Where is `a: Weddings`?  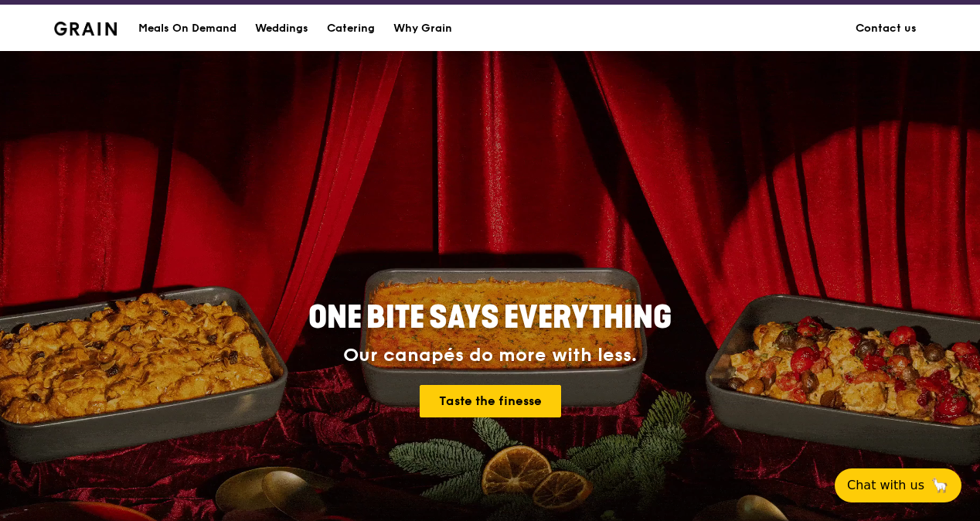
a: Weddings is located at coordinates (282, 29).